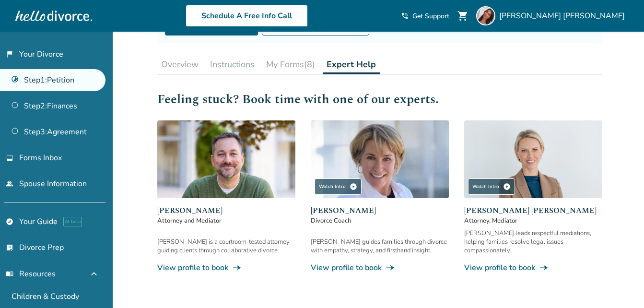 This screenshot has height=308, width=644. Describe the element at coordinates (534, 159) in the screenshot. I see `img: Melissa Wheeler Hoff` at that location.